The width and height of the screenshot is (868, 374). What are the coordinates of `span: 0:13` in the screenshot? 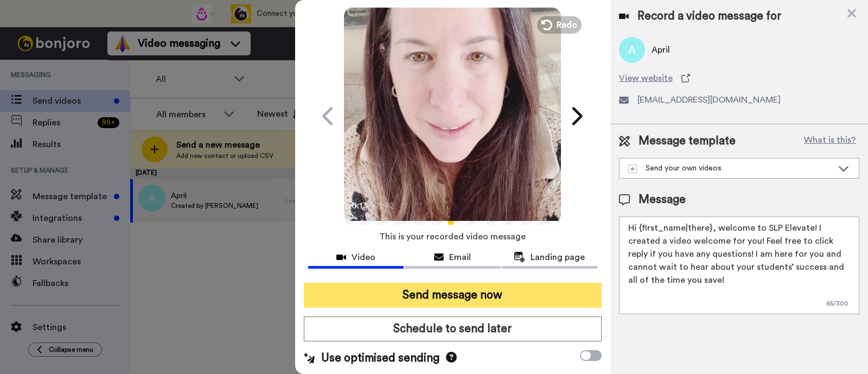 It's located at (360, 206).